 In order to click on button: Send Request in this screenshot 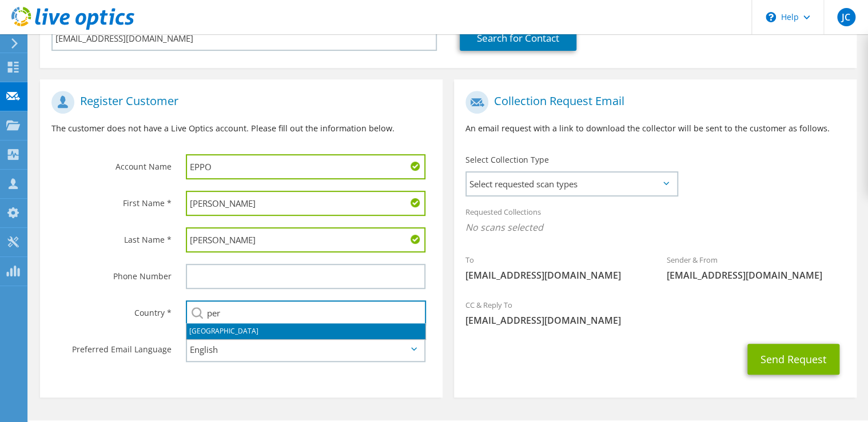, I will do `click(793, 359)`.